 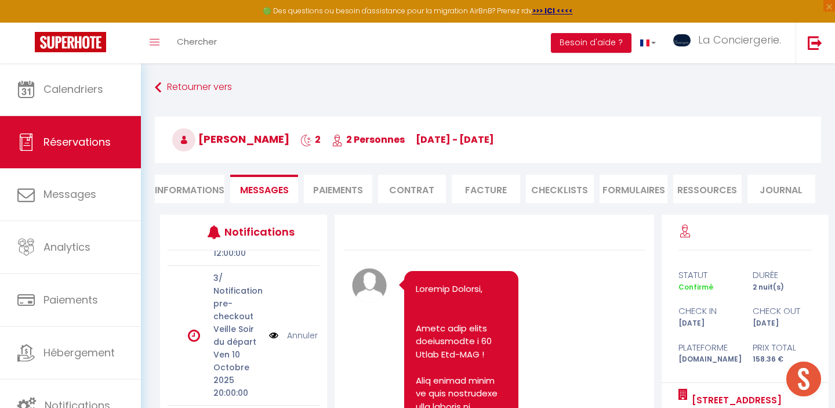 I want to click on div: statut, so click(x=708, y=275).